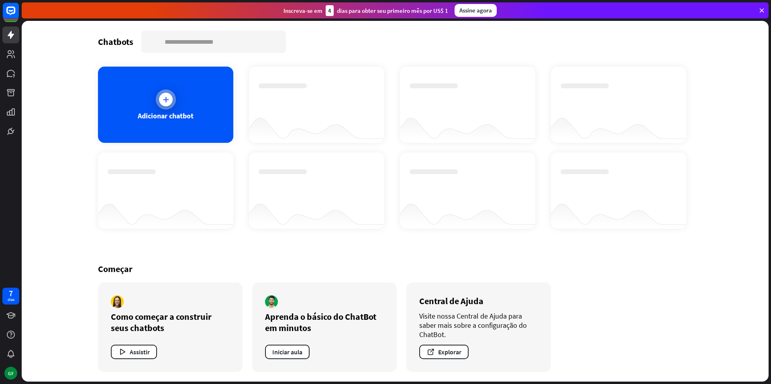 This screenshot has height=384, width=771. I want to click on font: Inscreva-se em, so click(303, 10).